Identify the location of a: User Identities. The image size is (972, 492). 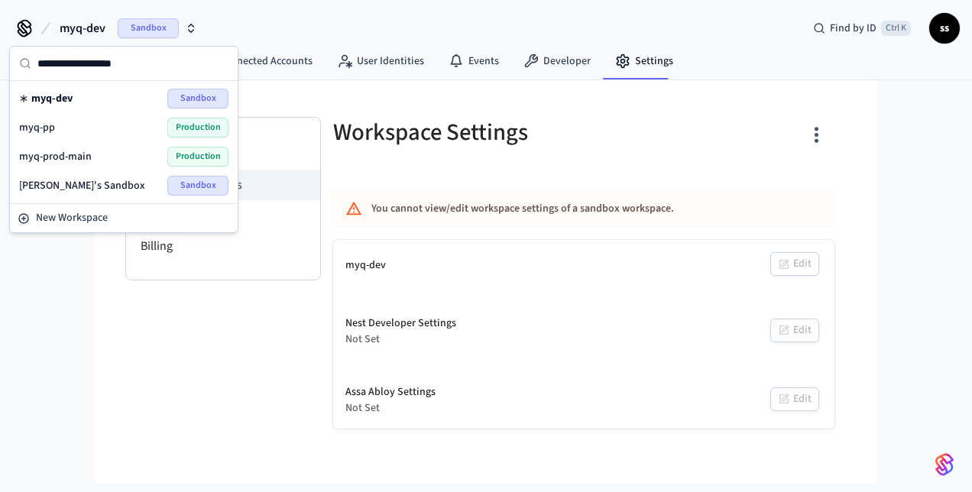
(380, 61).